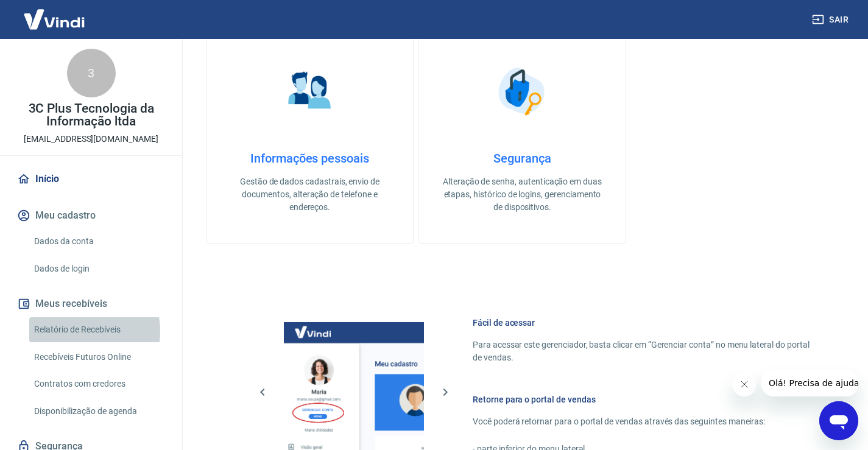 This screenshot has height=450, width=868. What do you see at coordinates (91, 73) in the screenshot?
I see `div: 3` at bounding box center [91, 73].